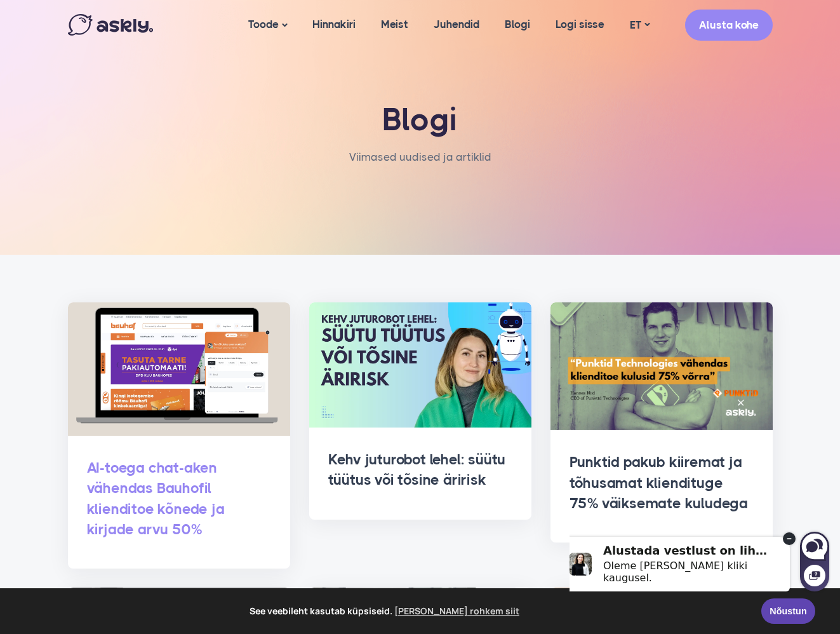 The image size is (840, 634). What do you see at coordinates (155, 498) in the screenshot?
I see `span: AI-toega chat-aken vähendas Bauhofil klienditoe kõnede ja kirjade arvu 50%` at bounding box center [155, 498].